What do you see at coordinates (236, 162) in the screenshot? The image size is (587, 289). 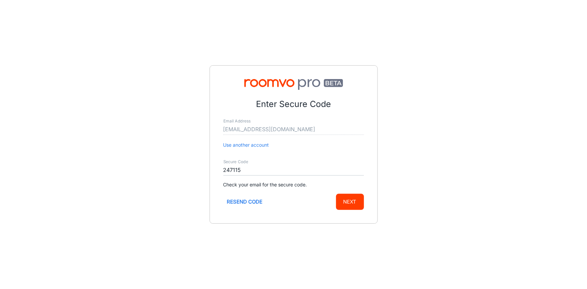 I see `label: Secure Code` at bounding box center [236, 162].